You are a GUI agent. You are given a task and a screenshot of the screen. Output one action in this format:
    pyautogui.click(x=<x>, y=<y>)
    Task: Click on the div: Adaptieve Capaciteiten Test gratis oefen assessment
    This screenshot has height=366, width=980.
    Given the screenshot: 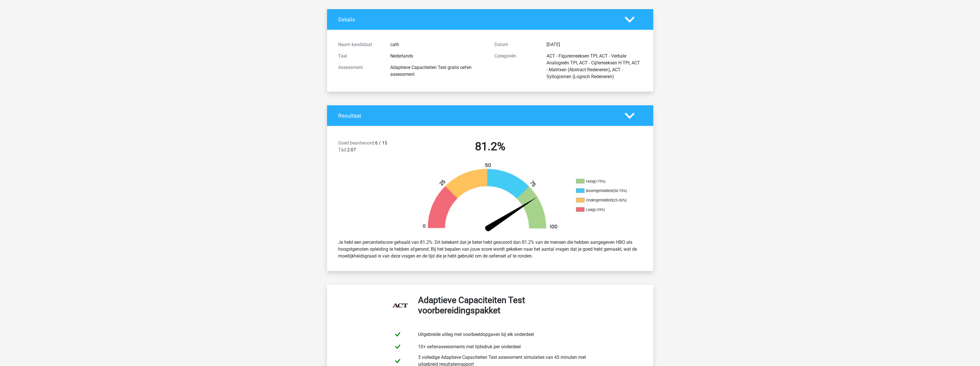 What is the action you would take?
    pyautogui.click(x=438, y=71)
    